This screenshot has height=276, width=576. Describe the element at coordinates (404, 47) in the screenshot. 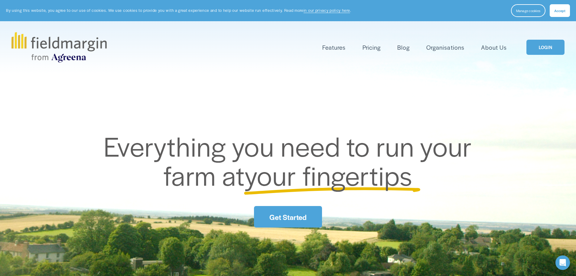

I see `a: Blog` at that location.